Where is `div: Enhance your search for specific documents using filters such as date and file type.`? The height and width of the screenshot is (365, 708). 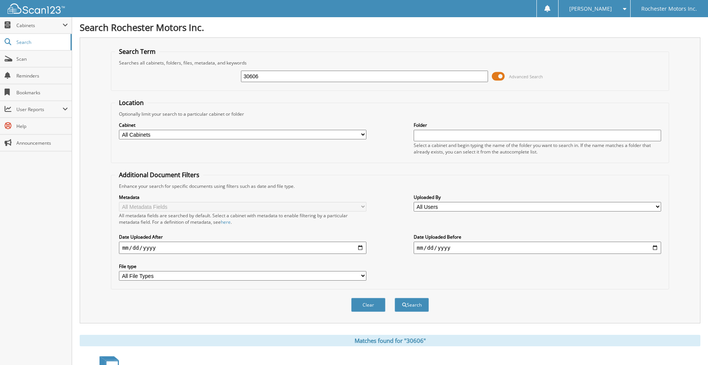
div: Enhance your search for specific documents using filters such as date and file type. is located at coordinates (390, 186).